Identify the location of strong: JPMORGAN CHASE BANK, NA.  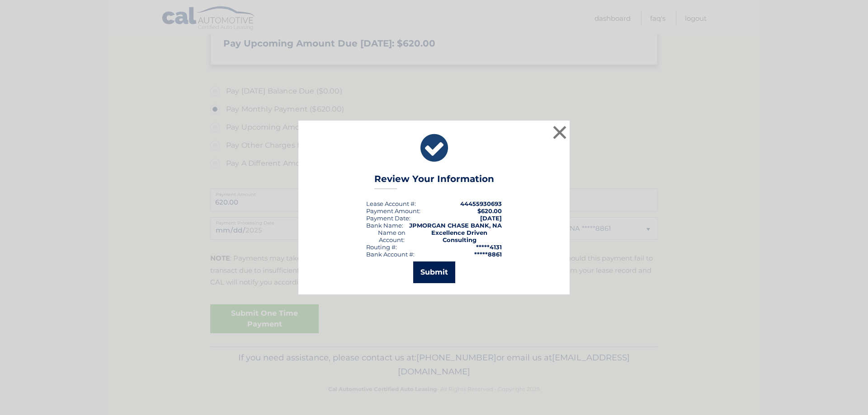
(455, 225).